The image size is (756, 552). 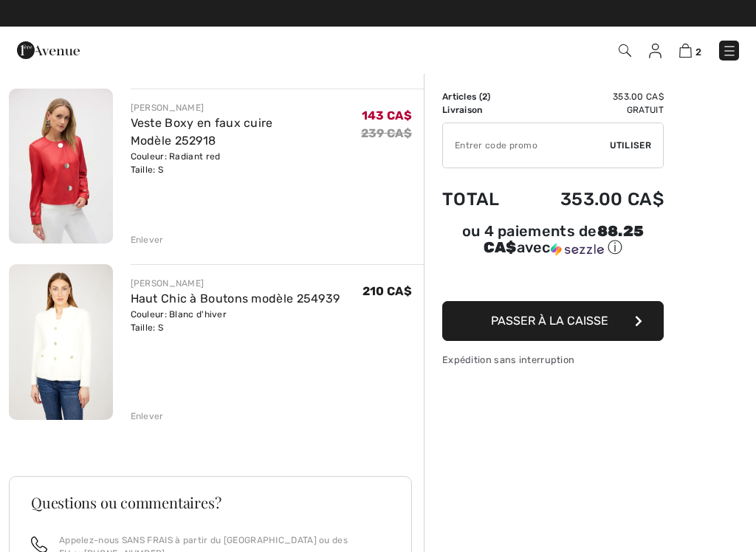 What do you see at coordinates (690, 50) in the screenshot?
I see `a: 2` at bounding box center [690, 50].